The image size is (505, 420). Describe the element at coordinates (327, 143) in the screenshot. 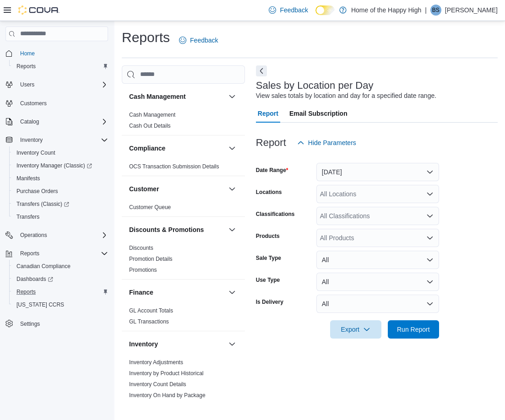

I see `button: Hide Parameters` at that location.